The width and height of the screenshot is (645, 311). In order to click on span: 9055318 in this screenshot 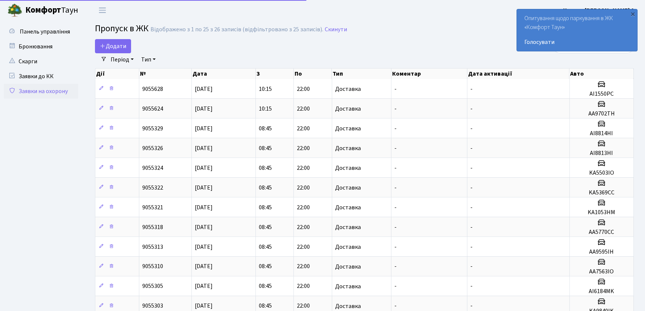, I will do `click(153, 227)`.